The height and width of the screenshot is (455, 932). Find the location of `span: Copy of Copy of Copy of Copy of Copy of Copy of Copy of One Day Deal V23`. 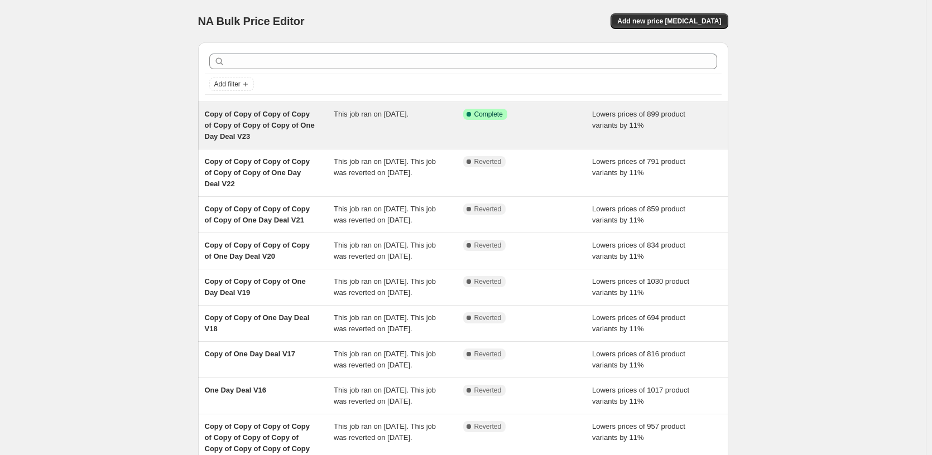

span: Copy of Copy of Copy of Copy of Copy of Copy of Copy of One Day Deal V23 is located at coordinates (260, 125).